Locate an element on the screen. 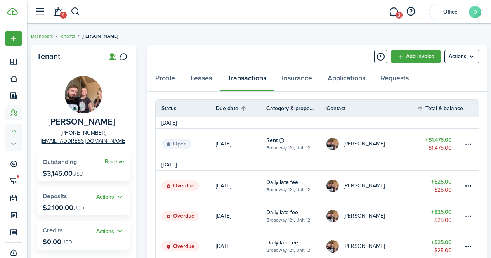 The height and width of the screenshot is (258, 491). p: $3,145.00 is located at coordinates (63, 173).